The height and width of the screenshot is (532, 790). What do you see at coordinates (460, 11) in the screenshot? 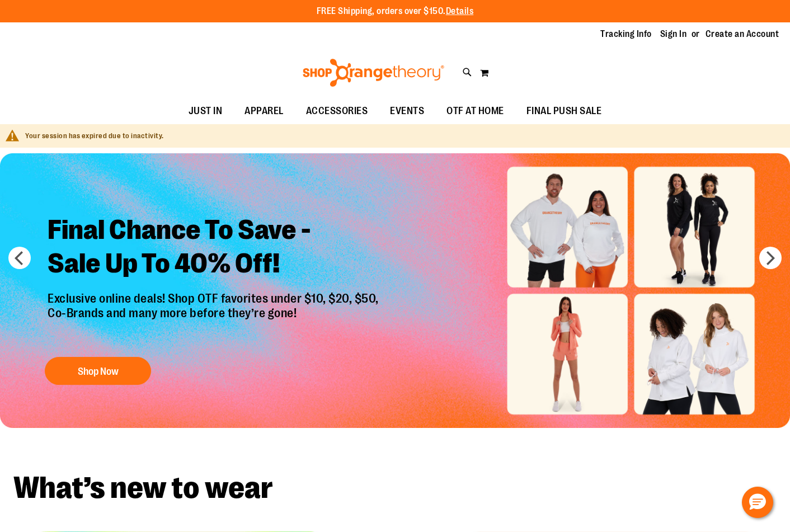
I see `a: Details` at bounding box center [460, 11].